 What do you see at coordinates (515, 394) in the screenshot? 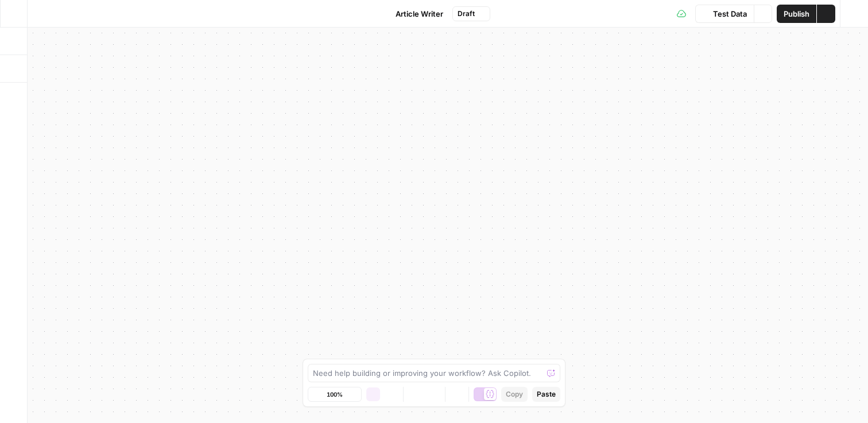
I see `span: Copy` at bounding box center [515, 394].